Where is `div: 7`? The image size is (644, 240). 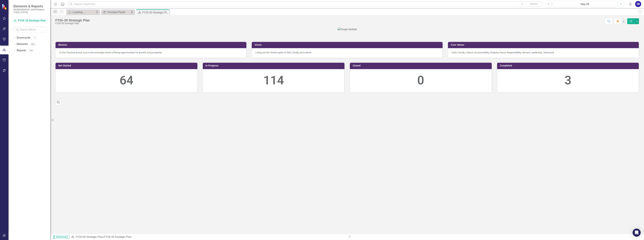
div: 7 is located at coordinates (35, 38).